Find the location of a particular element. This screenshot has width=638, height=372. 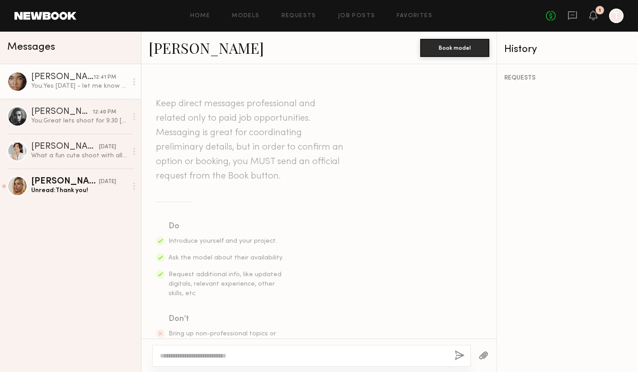

a: Book model is located at coordinates (455, 47).